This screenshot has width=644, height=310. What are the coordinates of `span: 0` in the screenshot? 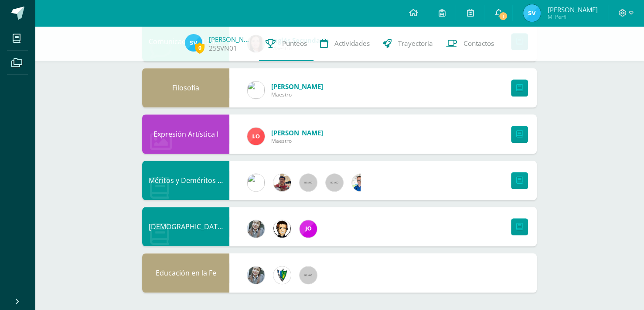 It's located at (200, 47).